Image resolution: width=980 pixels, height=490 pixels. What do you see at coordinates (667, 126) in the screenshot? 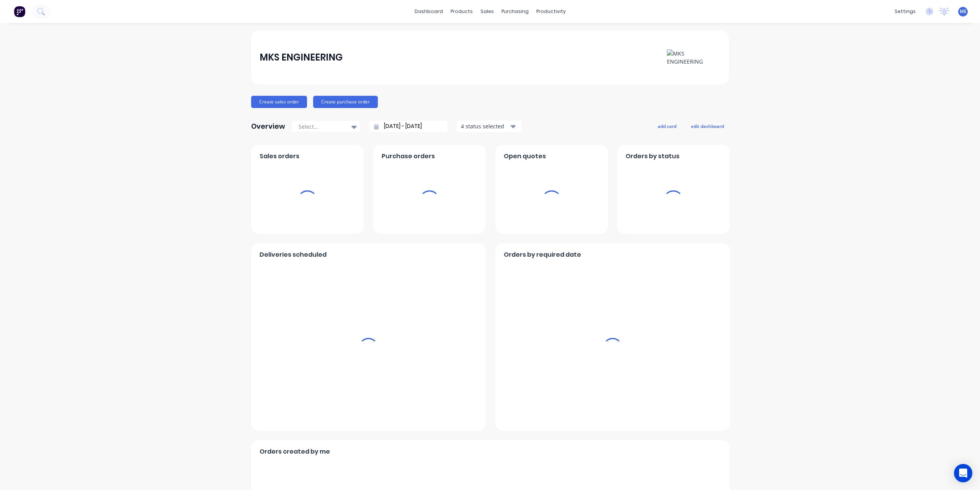
I see `button: add card` at bounding box center [667, 126].